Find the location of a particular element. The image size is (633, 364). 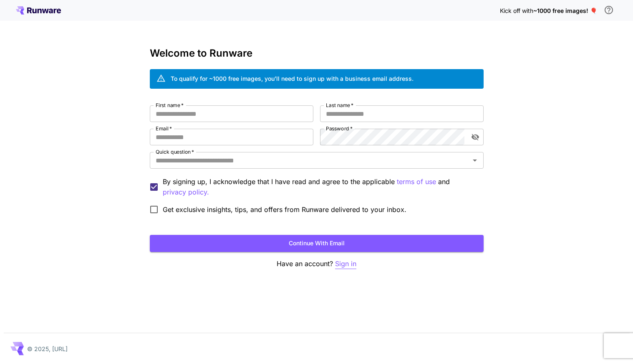

button: Sign in is located at coordinates (345, 264).